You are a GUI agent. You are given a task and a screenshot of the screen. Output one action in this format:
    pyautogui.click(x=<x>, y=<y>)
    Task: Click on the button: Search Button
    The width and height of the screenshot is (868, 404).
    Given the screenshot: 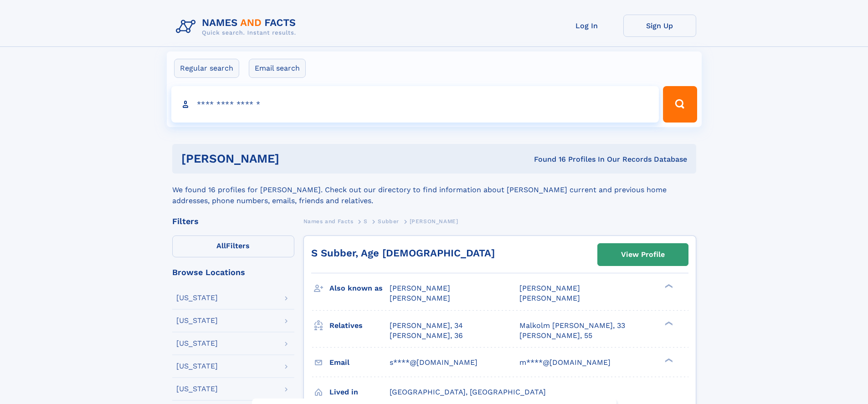 What is the action you would take?
    pyautogui.click(x=680, y=104)
    